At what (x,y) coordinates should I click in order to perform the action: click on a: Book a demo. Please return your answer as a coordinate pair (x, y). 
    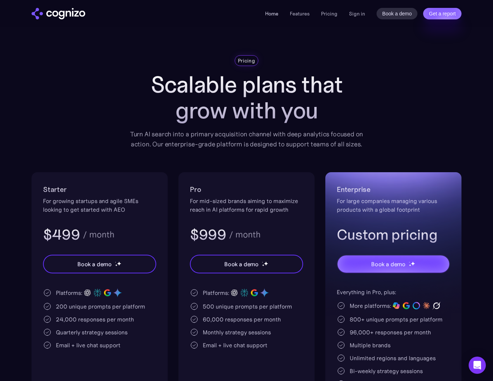
    Looking at the image, I should click on (397, 14).